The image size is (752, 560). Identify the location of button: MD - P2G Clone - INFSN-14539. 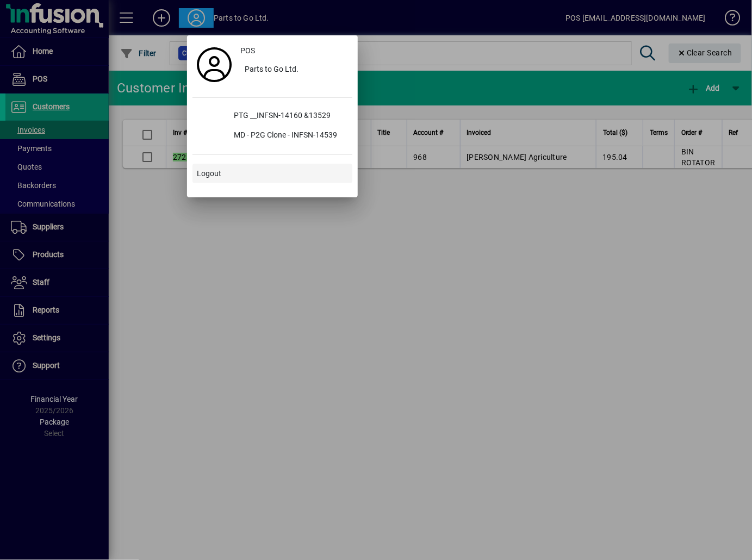
(273, 136).